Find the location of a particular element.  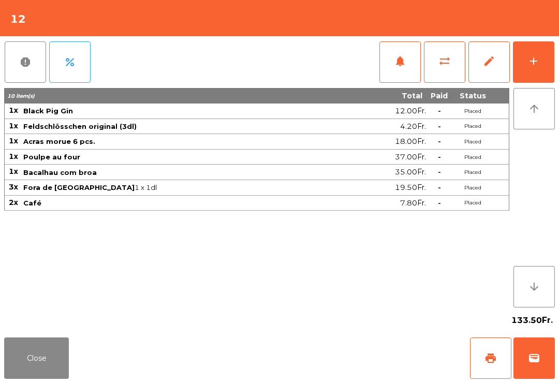

button: print is located at coordinates (491, 358).